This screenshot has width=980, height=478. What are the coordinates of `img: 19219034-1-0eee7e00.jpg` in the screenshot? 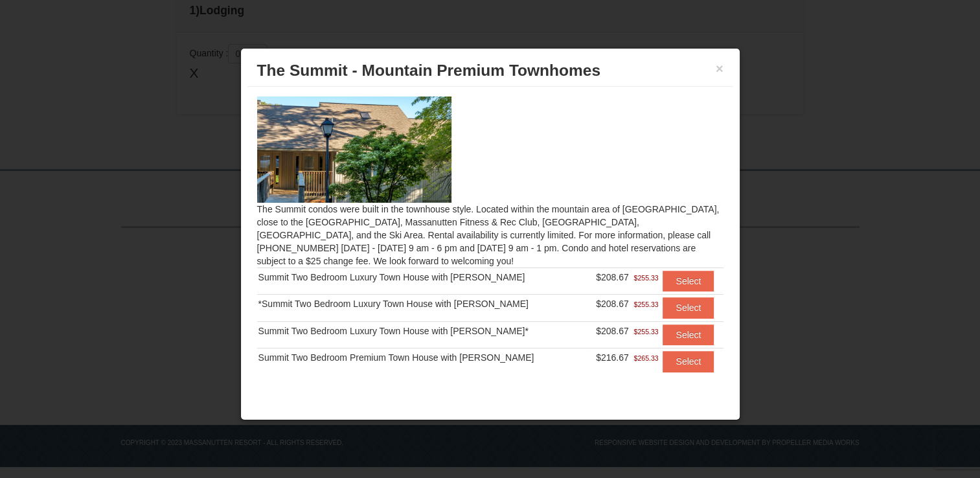 It's located at (354, 150).